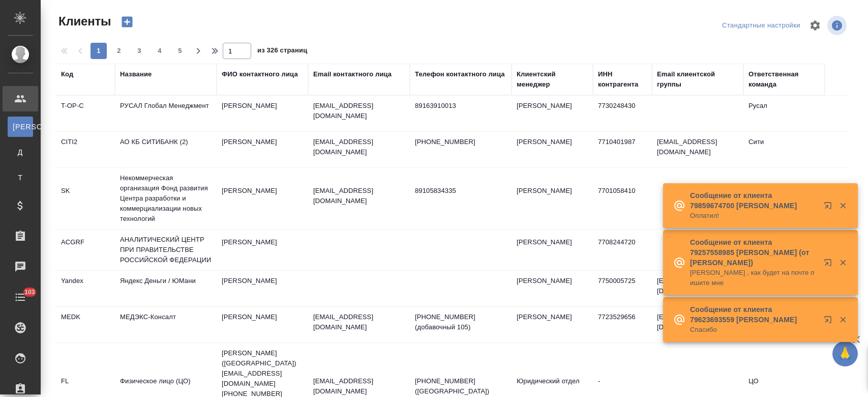 This screenshot has width=868, height=397. What do you see at coordinates (838, 25) in the screenshot?
I see `span: Посмотреть информацию` at bounding box center [838, 25].